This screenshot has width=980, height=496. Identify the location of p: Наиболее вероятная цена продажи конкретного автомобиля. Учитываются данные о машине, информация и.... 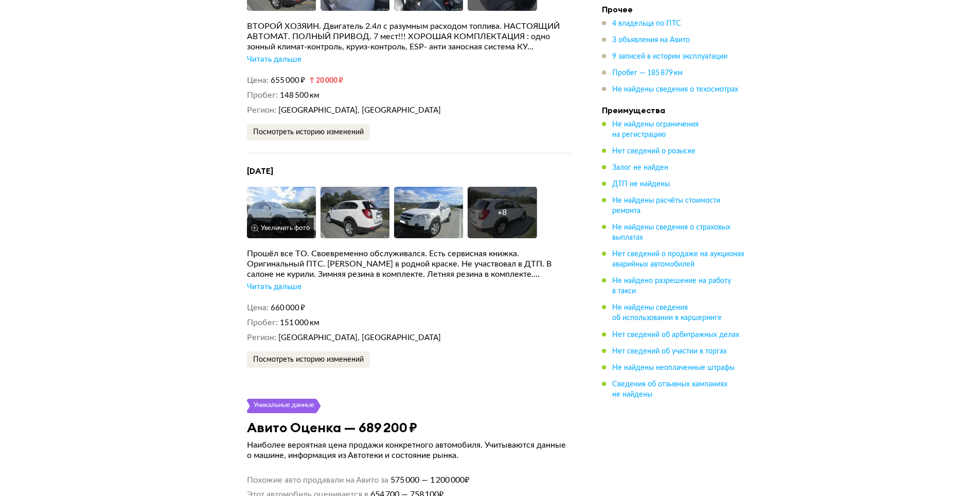
(409, 450).